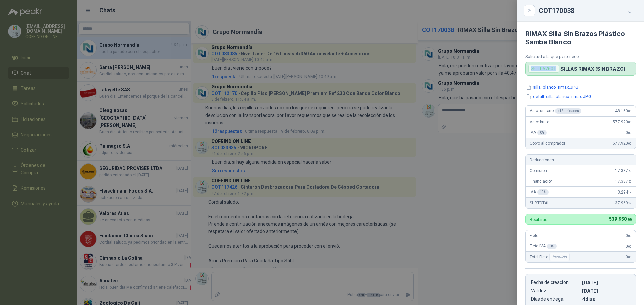  Describe the element at coordinates (555, 299) in the screenshot. I see `p: Días de entrega` at that location.